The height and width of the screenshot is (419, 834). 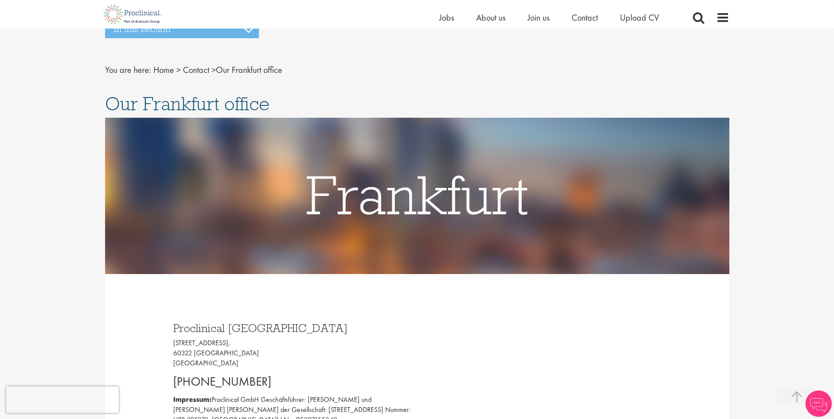 I want to click on span: You are here:, so click(x=128, y=70).